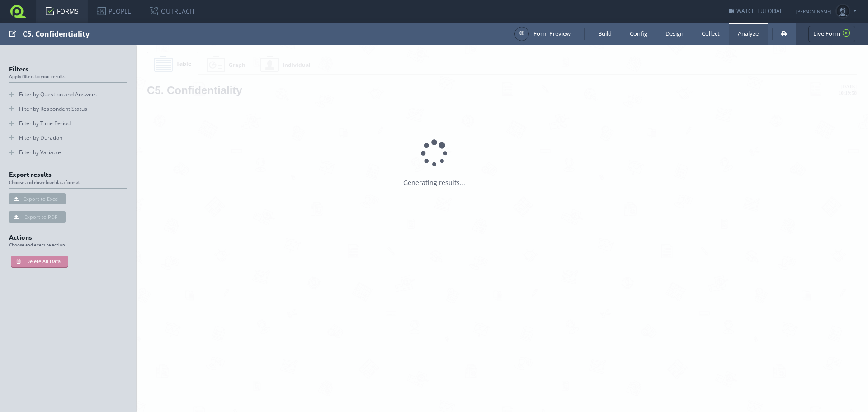 Image resolution: width=868 pixels, height=412 pixels. What do you see at coordinates (39, 261) in the screenshot?
I see `button: Delete All Data` at bounding box center [39, 261].